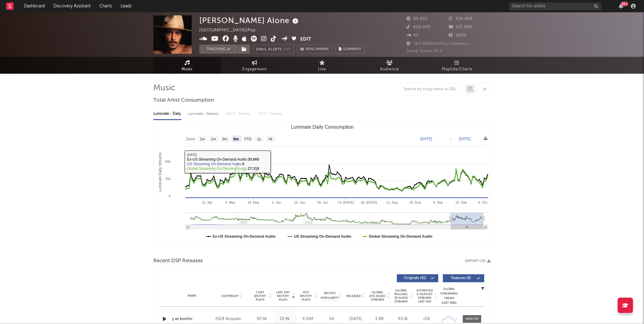  I want to click on span: 7 Day Spotify Plays, so click(260, 296).